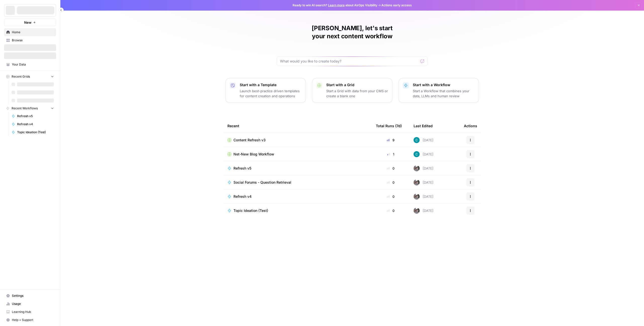  What do you see at coordinates (471, 126) in the screenshot?
I see `div: Actions` at bounding box center [471, 126].